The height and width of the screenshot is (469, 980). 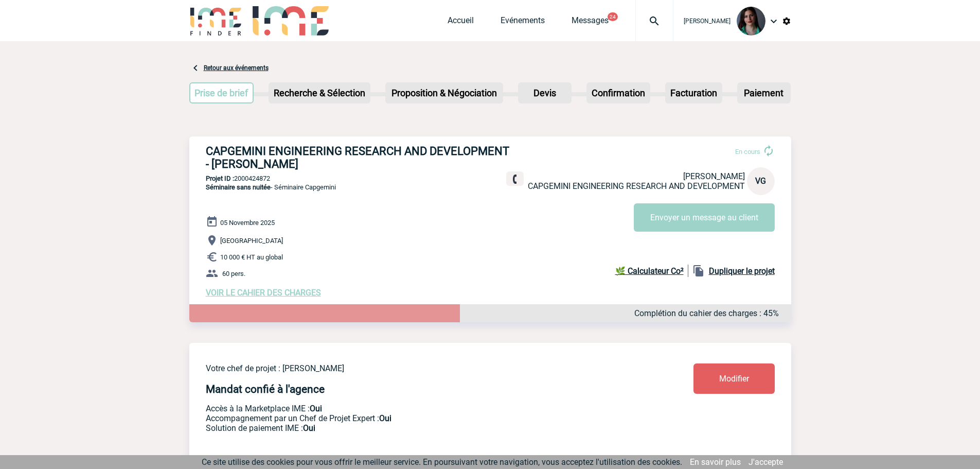 What do you see at coordinates (319, 93) in the screenshot?
I see `p: Recherche & Sélection` at bounding box center [319, 93].